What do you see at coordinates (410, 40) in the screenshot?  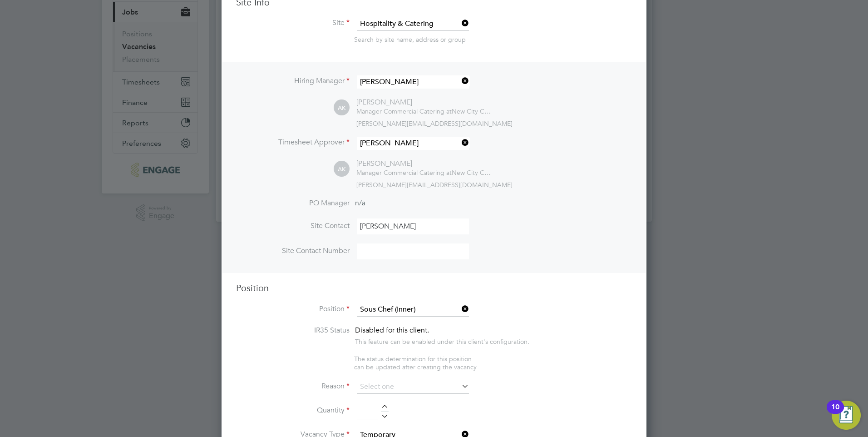 I see `span: Search by site name, address or group` at bounding box center [410, 40].